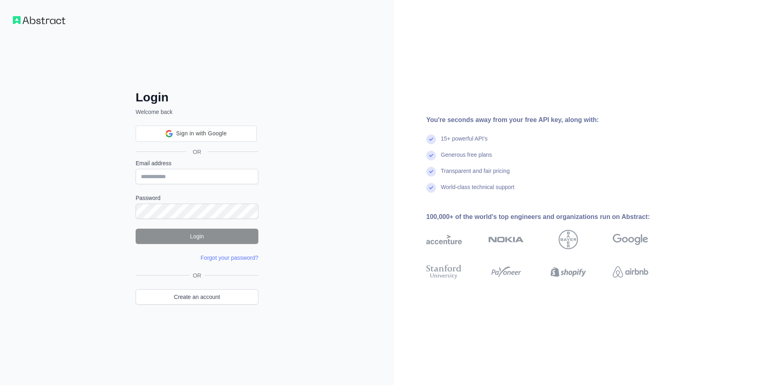  I want to click on img: nokia, so click(506, 239).